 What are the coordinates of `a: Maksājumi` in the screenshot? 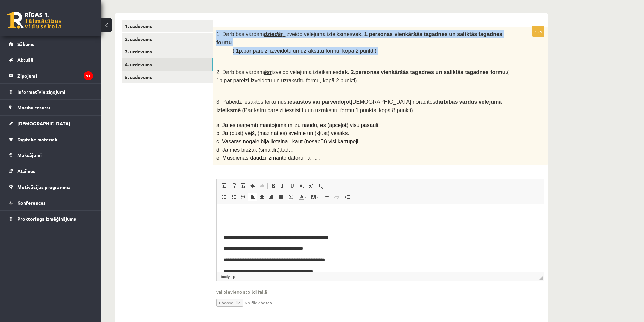 It's located at (51, 155).